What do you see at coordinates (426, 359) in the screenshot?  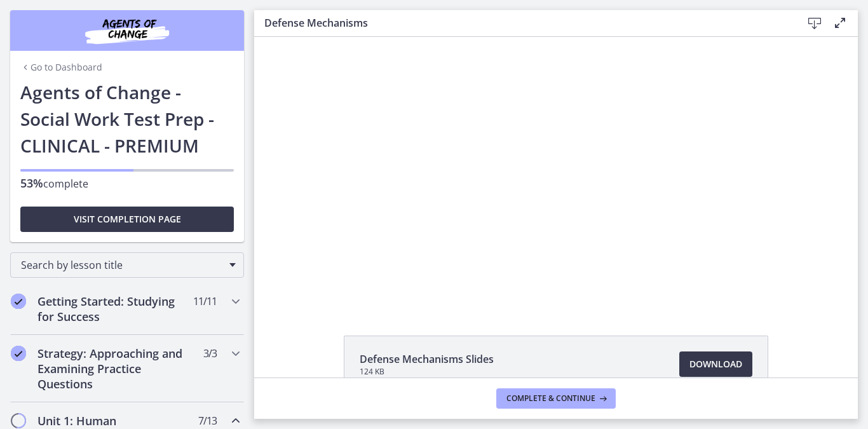 I see `span: Defense Mechanisms Slides` at bounding box center [426, 359].